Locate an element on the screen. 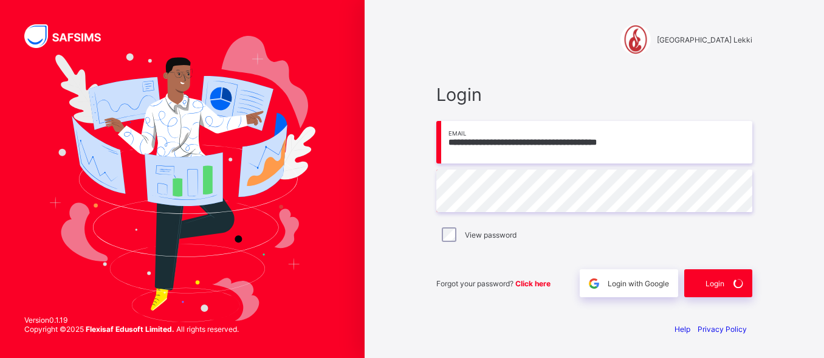 The width and height of the screenshot is (824, 358). img: Hero Image is located at coordinates (182, 179).